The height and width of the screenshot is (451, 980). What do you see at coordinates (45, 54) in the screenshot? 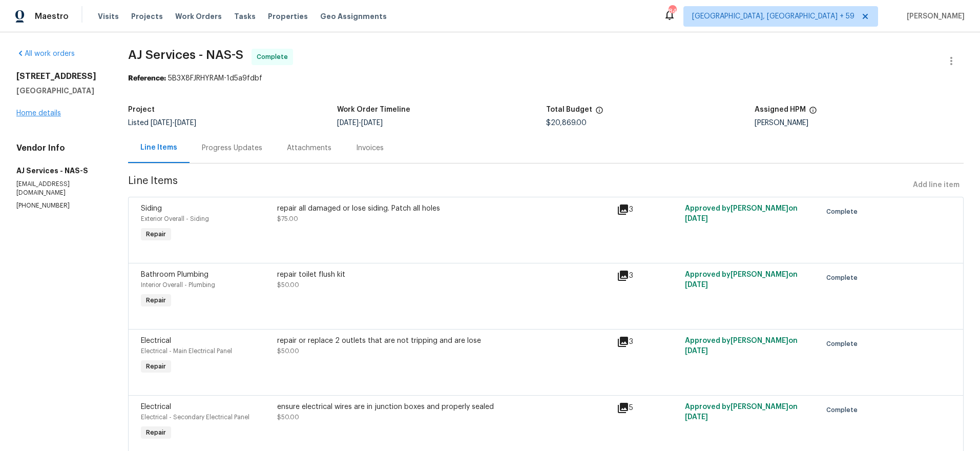
I see `a: All work orders` at bounding box center [45, 54].